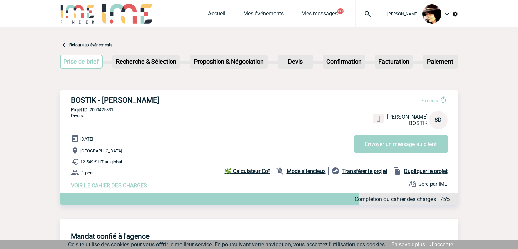  Describe the element at coordinates (264, 15) in the screenshot. I see `a: Mes événements` at that location.